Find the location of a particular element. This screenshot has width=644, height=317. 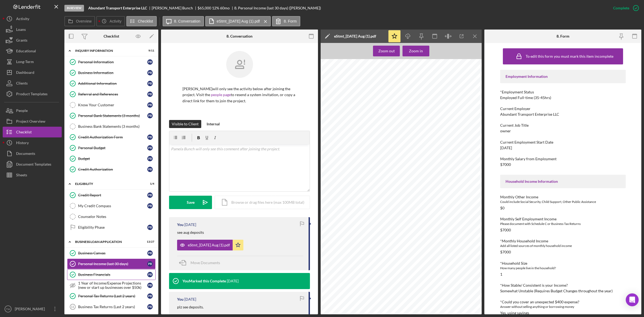

a: Know Your CustomerPB is located at coordinates (111, 105).